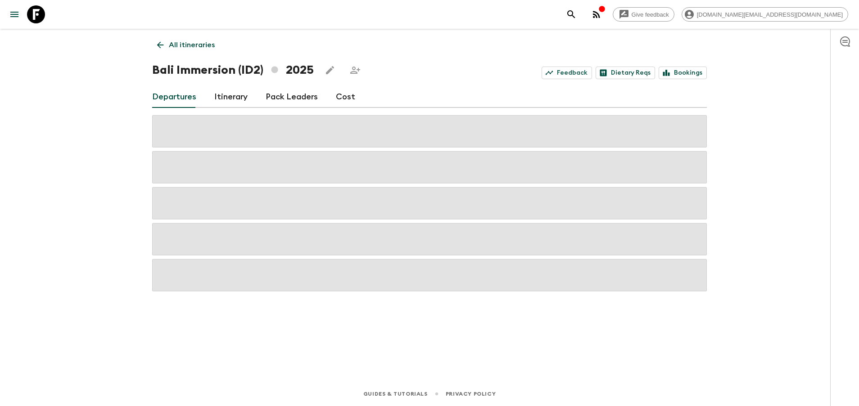 The height and width of the screenshot is (406, 859). What do you see at coordinates (174, 97) in the screenshot?
I see `a: Departures` at bounding box center [174, 97].